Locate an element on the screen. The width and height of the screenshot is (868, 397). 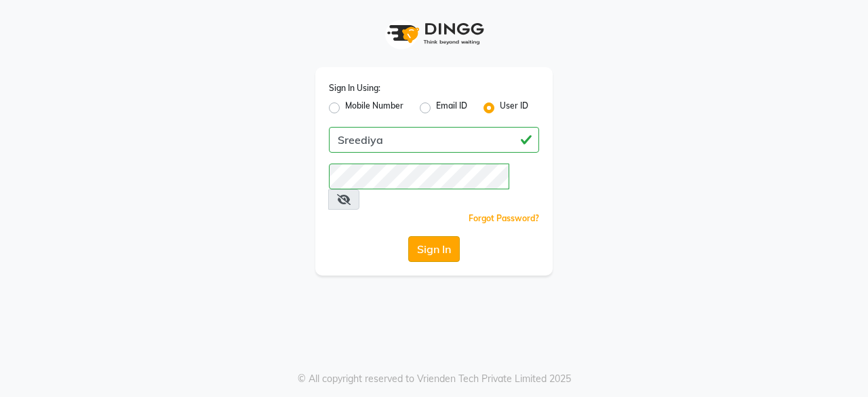
label: Mobile Number is located at coordinates (374, 108).